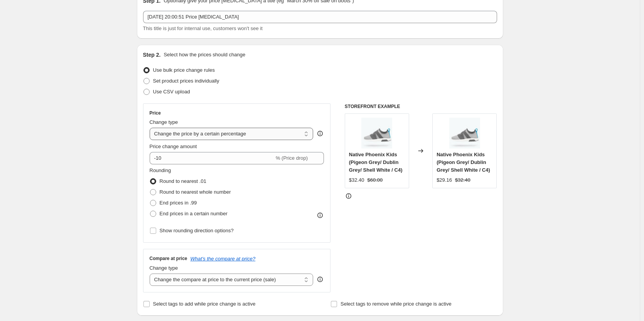 Image resolution: width=644 pixels, height=321 pixels. I want to click on h2: Step 2., so click(152, 55).